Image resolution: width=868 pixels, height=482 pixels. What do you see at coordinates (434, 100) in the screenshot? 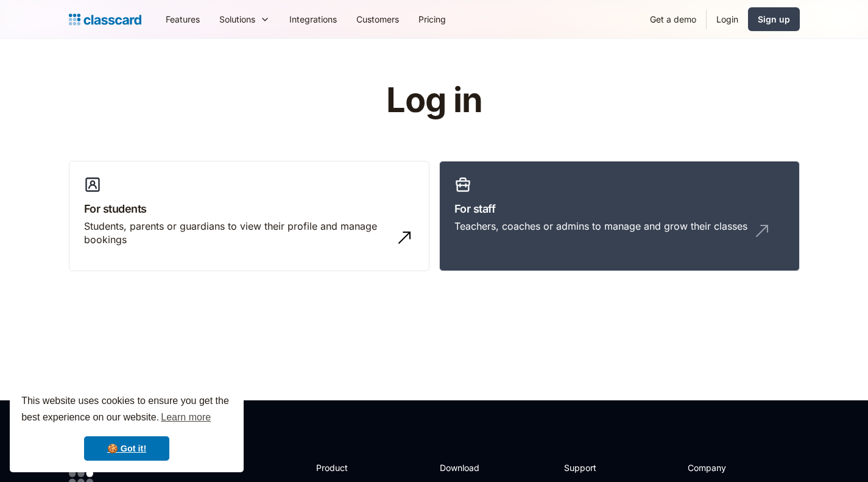
I see `h1: Log in` at bounding box center [434, 100].